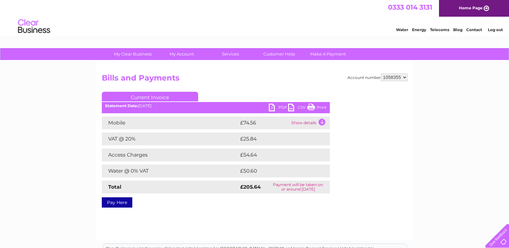 The image size is (509, 248). Describe the element at coordinates (264, 123) in the screenshot. I see `td: £74.56` at that location.